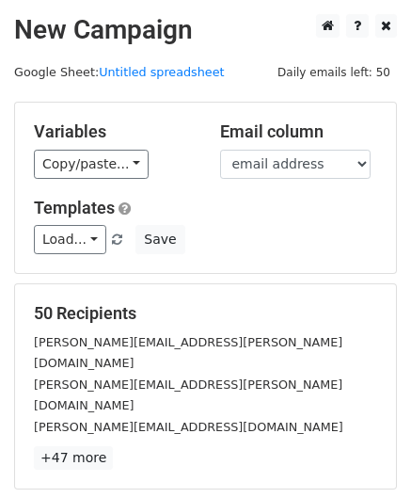 The image size is (411, 498). Describe the element at coordinates (74, 207) in the screenshot. I see `a: Templates` at that location.